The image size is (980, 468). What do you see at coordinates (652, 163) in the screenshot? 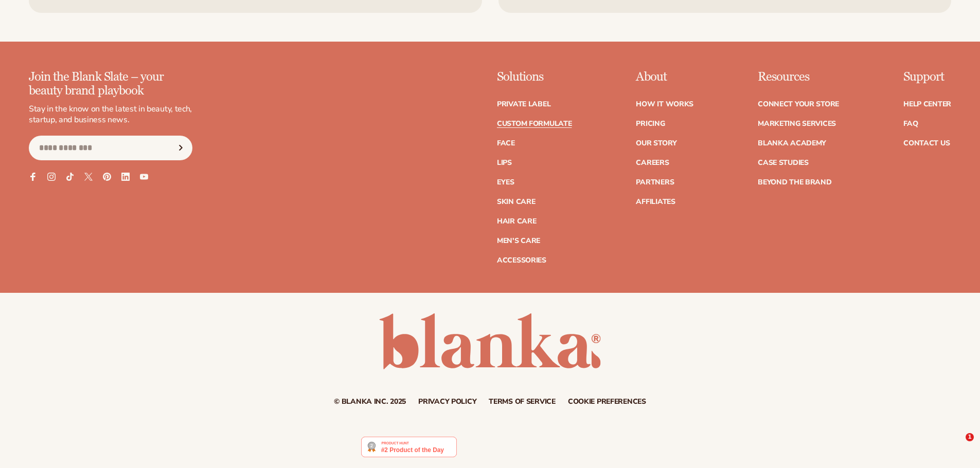
I see `a: Careers` at bounding box center [652, 163].